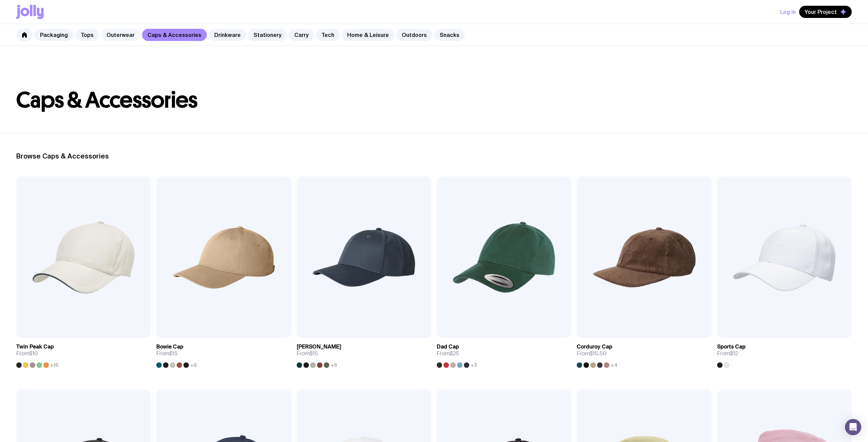 Image resolution: width=868 pixels, height=442 pixels. Describe the element at coordinates (731, 347) in the screenshot. I see `h3: Sports Cap` at that location.